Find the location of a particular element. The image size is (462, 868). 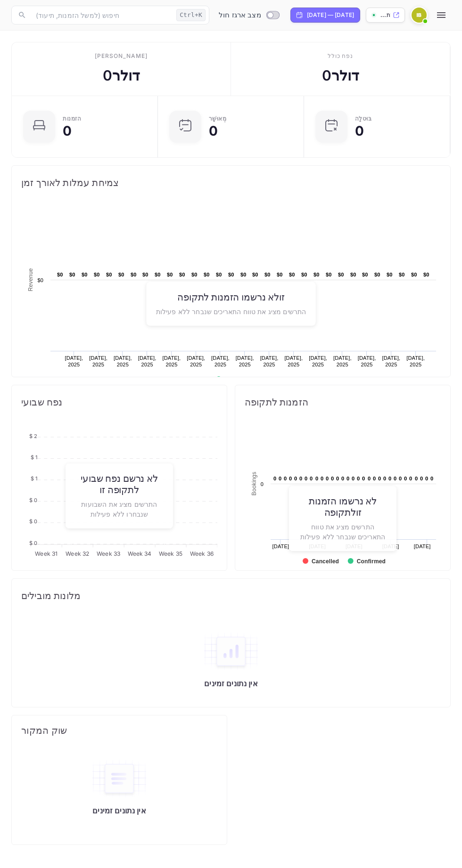

text: Confirmed is located at coordinates (371, 562).